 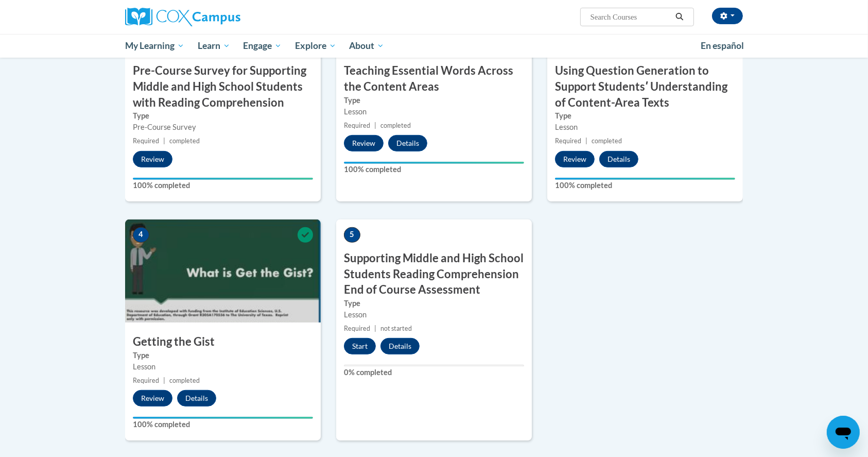 What do you see at coordinates (214, 46) in the screenshot?
I see `a: Learn` at bounding box center [214, 46].